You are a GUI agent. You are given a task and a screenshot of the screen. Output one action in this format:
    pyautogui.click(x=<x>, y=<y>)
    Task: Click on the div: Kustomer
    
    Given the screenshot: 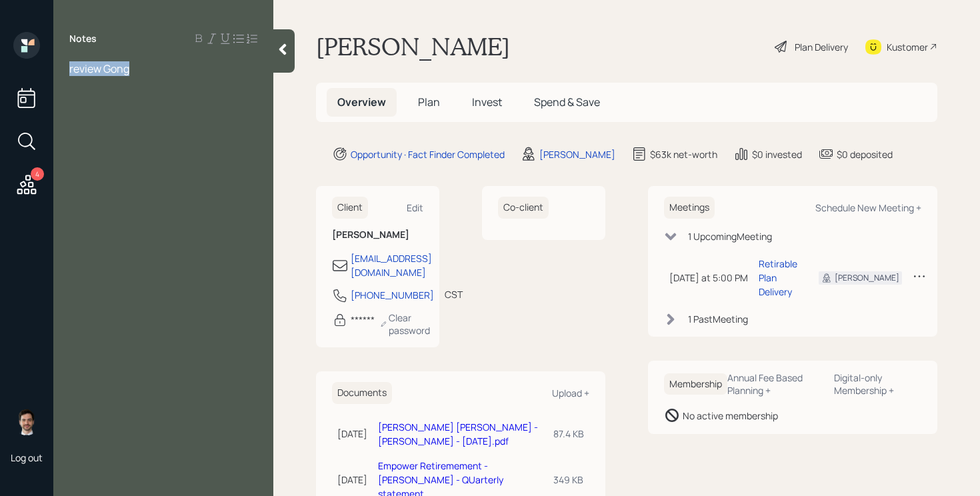 What is the action you would take?
    pyautogui.click(x=907, y=47)
    